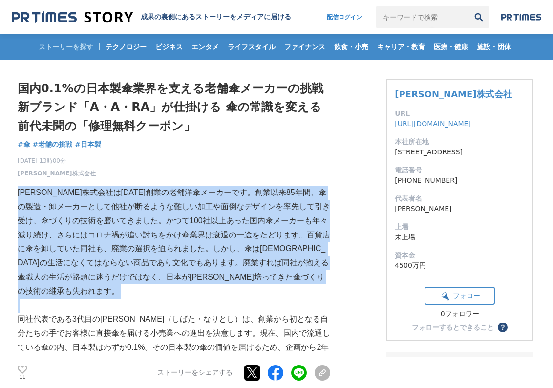  I want to click on span: 医療・健康, so click(451, 47).